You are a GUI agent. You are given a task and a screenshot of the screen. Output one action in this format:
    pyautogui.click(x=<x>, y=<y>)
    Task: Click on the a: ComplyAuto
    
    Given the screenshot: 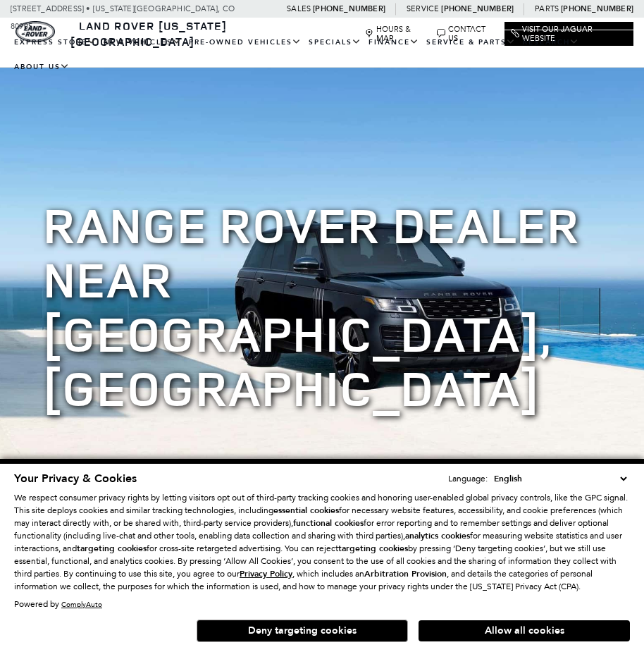 What is the action you would take?
    pyautogui.click(x=82, y=604)
    